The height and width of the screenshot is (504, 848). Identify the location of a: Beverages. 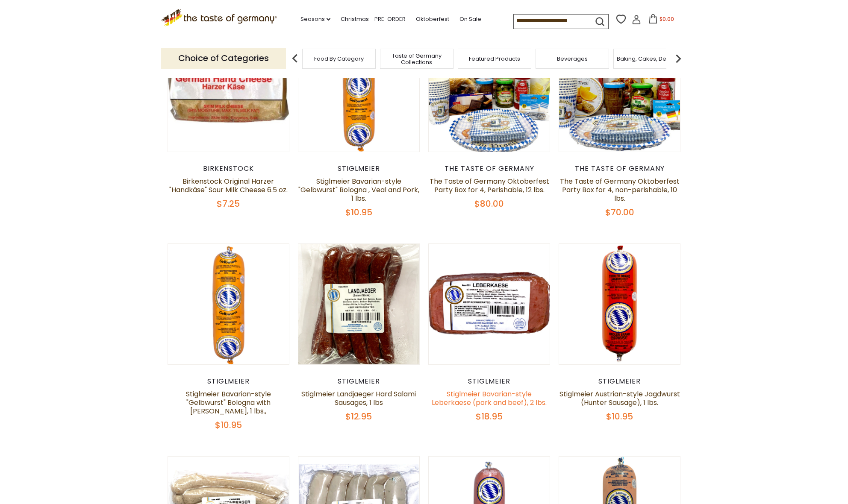
(573, 58).